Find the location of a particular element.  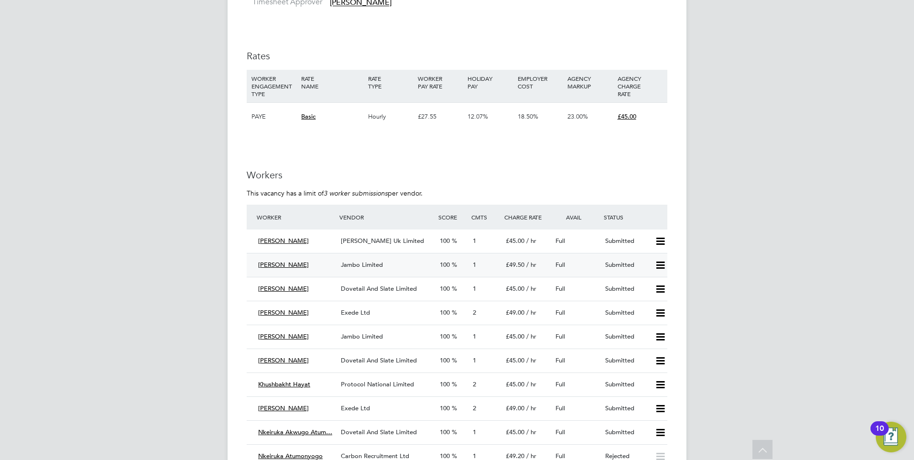

div: Worker is located at coordinates (295, 217).